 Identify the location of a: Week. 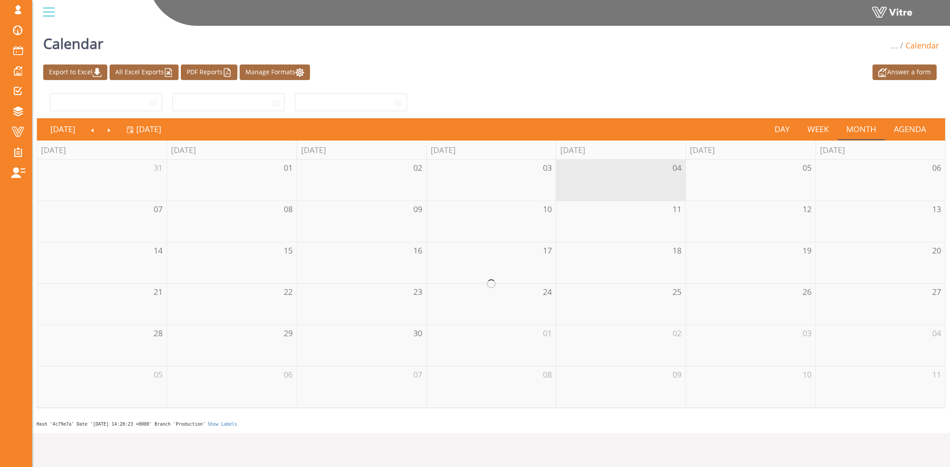
(818, 129).